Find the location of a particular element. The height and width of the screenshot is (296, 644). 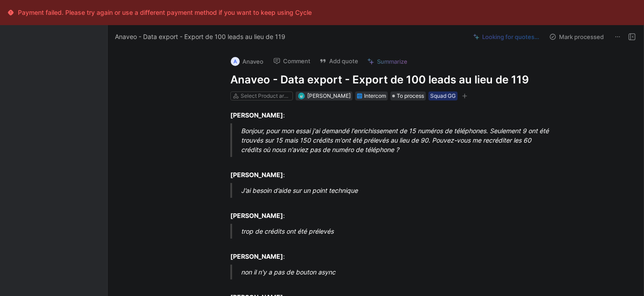

span: To process is located at coordinates (410, 95).